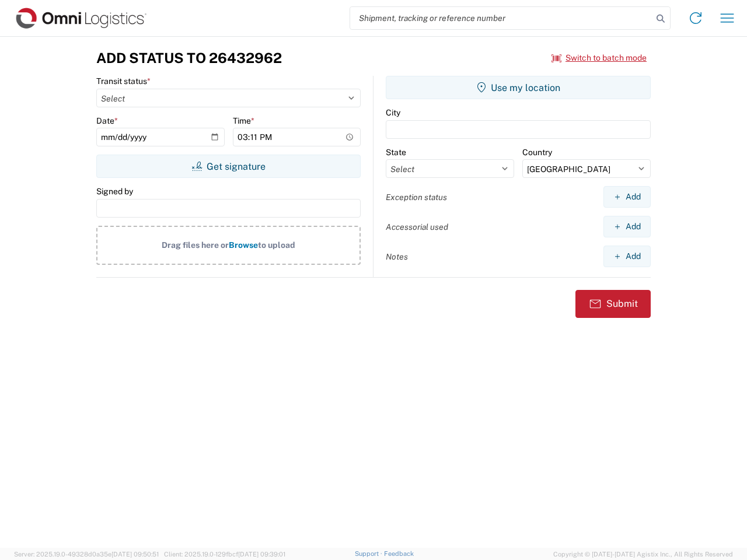 This screenshot has height=560, width=747. Describe the element at coordinates (114, 192) in the screenshot. I see `label: Signed by` at that location.